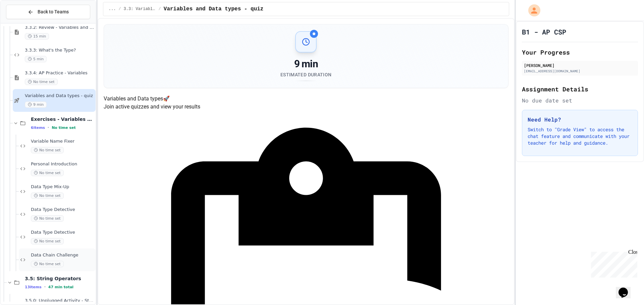 This screenshot has height=305, width=644. What do you see at coordinates (580, 136) in the screenshot?
I see `p: Switch to "Grade View" to access the chat feature and communicate with your teacher for help and ...` at bounding box center [580, 136].